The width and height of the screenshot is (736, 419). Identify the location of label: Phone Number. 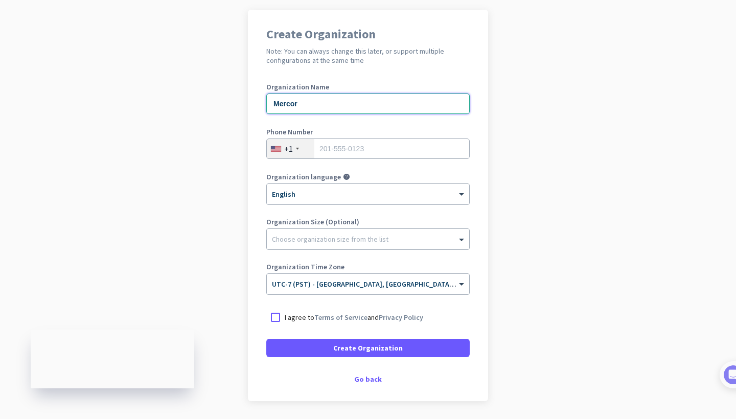
(368, 132).